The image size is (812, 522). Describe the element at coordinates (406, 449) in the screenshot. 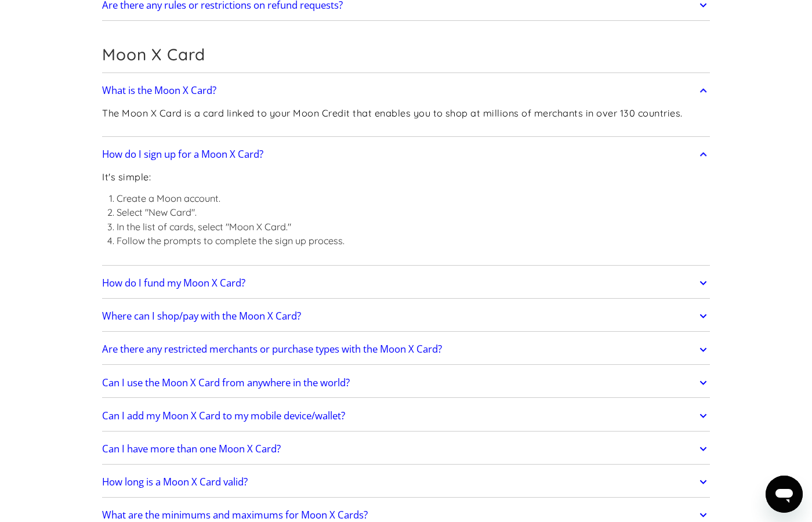

I see `a: Can I have more than one Moon X Card?` at that location.